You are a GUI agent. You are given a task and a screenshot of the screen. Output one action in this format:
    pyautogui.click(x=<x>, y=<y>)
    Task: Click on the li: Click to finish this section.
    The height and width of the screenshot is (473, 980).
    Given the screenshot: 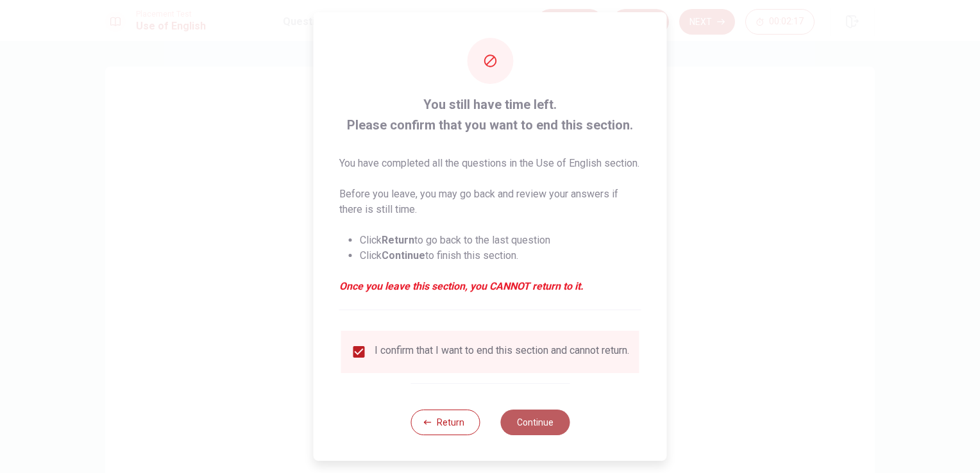 What is the action you would take?
    pyautogui.click(x=500, y=255)
    